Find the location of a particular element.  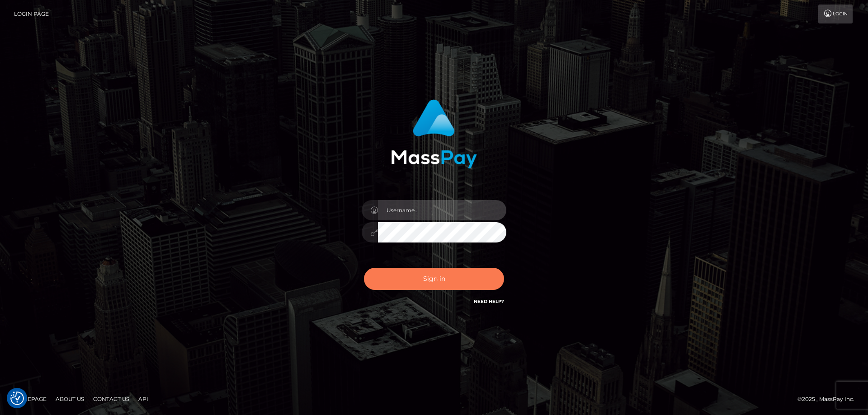

div: © 2025 , MassPay Inc. is located at coordinates (829, 399).